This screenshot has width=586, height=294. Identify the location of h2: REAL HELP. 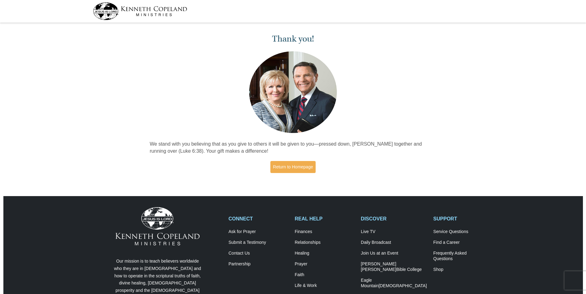
(325, 219).